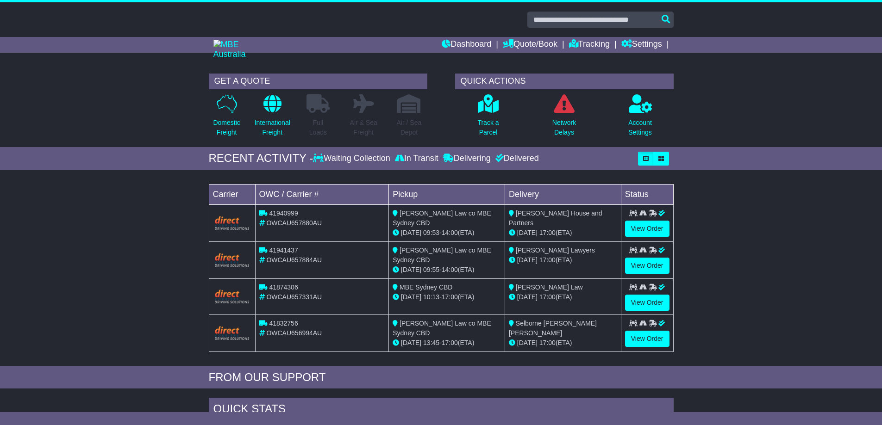 The height and width of the screenshot is (425, 882). Describe the element at coordinates (441, 410) in the screenshot. I see `div: Quick Stats` at that location.